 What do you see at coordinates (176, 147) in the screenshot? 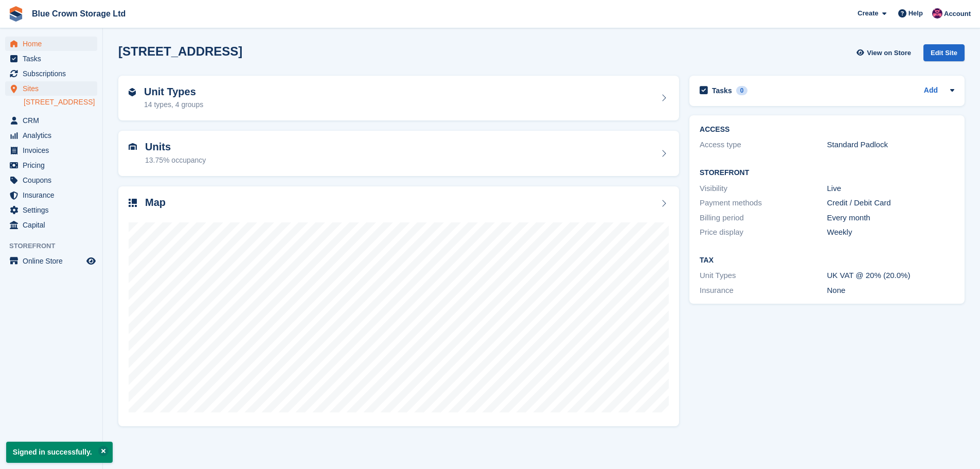
I see `h2: Units` at bounding box center [176, 147].